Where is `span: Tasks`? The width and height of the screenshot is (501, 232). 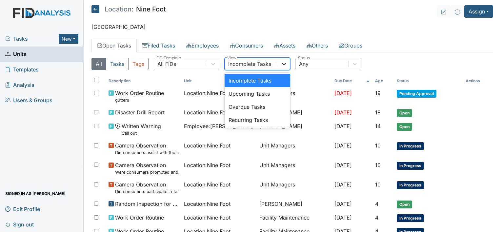
span: Tasks is located at coordinates (32, 39).